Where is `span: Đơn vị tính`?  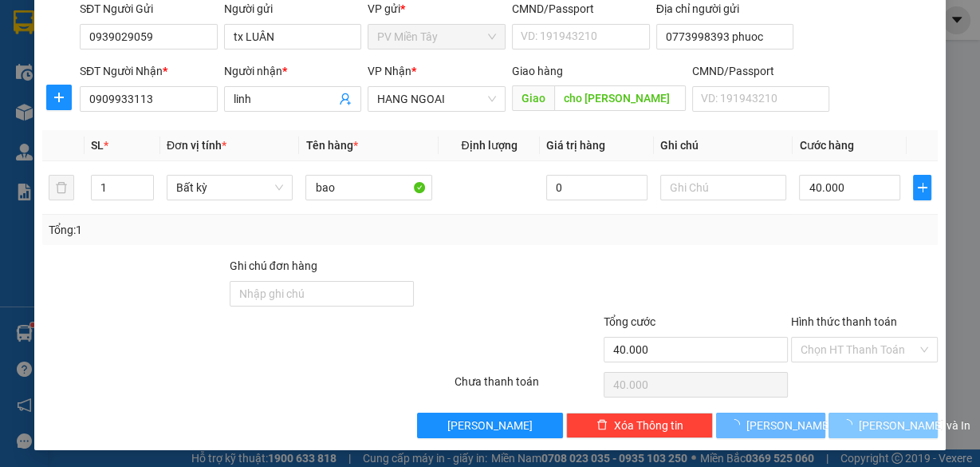
span: Đơn vị tính is located at coordinates (196, 145).